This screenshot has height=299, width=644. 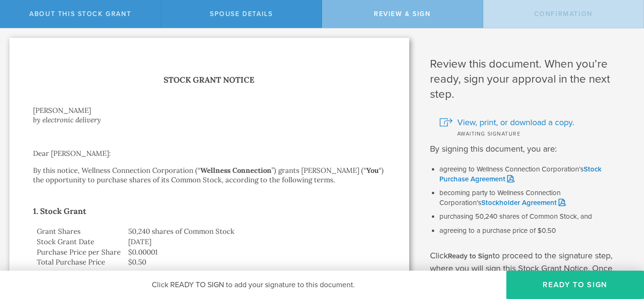 I want to click on i: by electronic delivery, so click(x=67, y=119).